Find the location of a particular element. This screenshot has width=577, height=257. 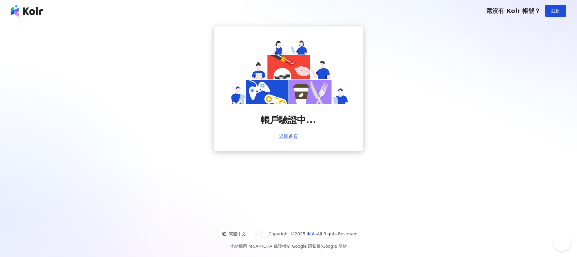

span: Copyright © 2025 All Rights Reserved. is located at coordinates (314, 234).